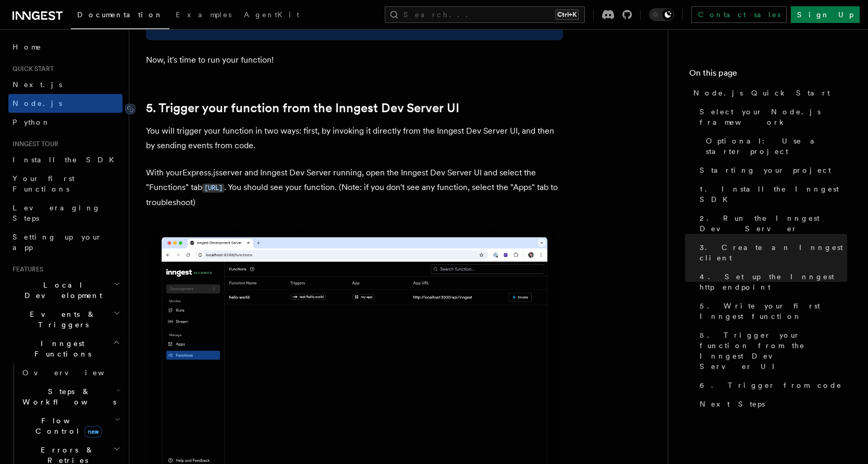 Image resolution: width=868 pixels, height=464 pixels. I want to click on span: Steps & Workflows, so click(67, 397).